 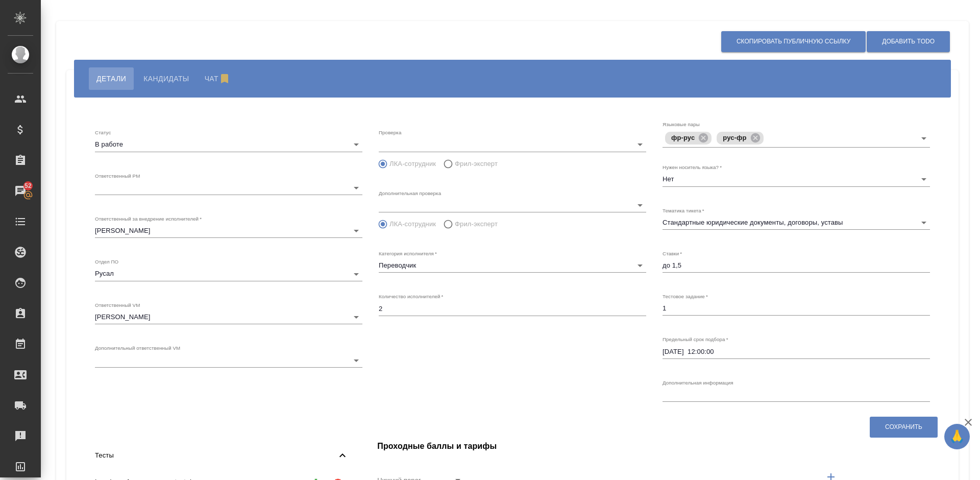 I want to click on div: В работе, so click(x=229, y=144).